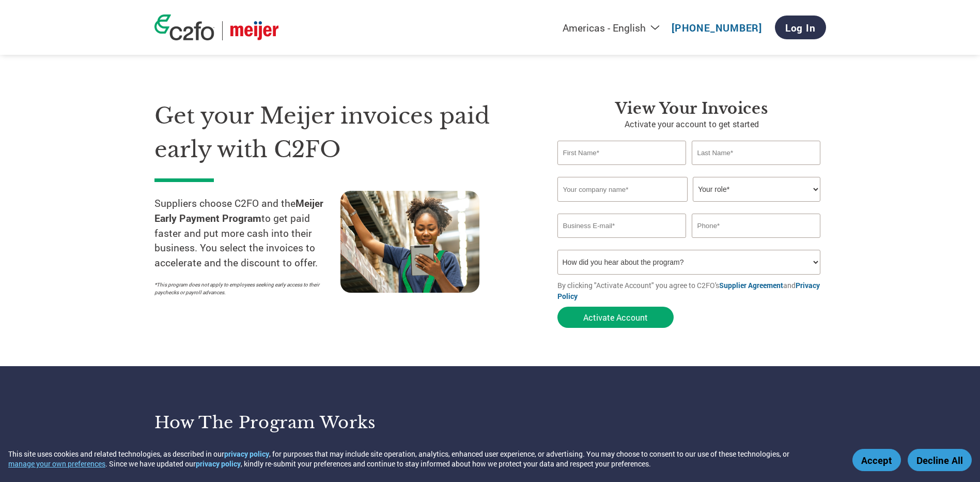 This screenshot has width=980, height=482. I want to click on p: By clicking "Activate Account" you agree to C2FO's and, so click(691, 291).